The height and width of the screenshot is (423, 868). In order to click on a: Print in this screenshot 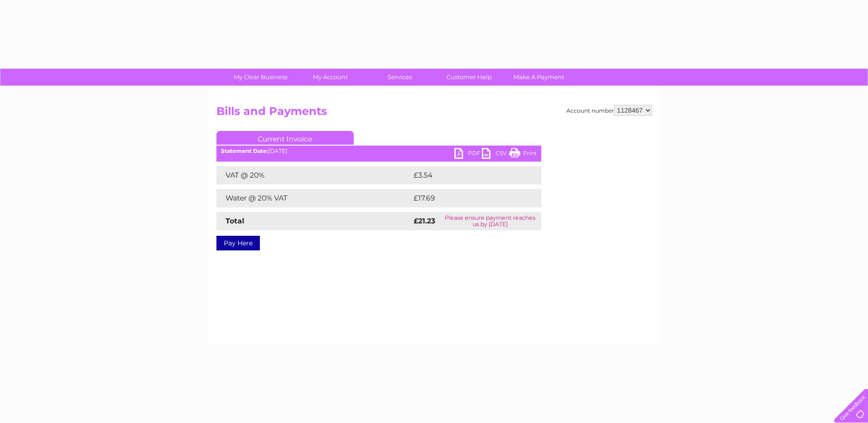, I will do `click(523, 154)`.